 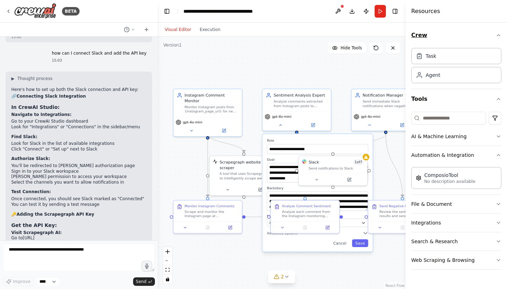 I want to click on button: AI & Machine Learning, so click(x=457, y=136).